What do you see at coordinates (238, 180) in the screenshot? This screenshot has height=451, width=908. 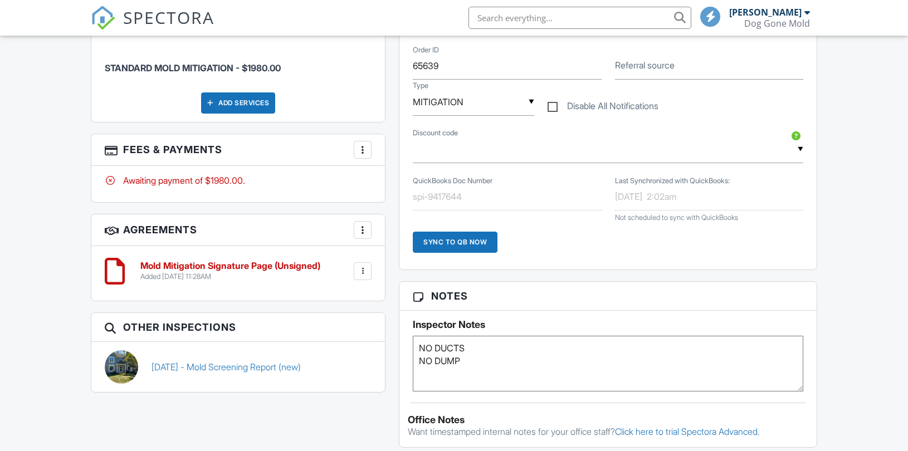 I see `div: Awaiting payment of $1980.00.` at bounding box center [238, 180].